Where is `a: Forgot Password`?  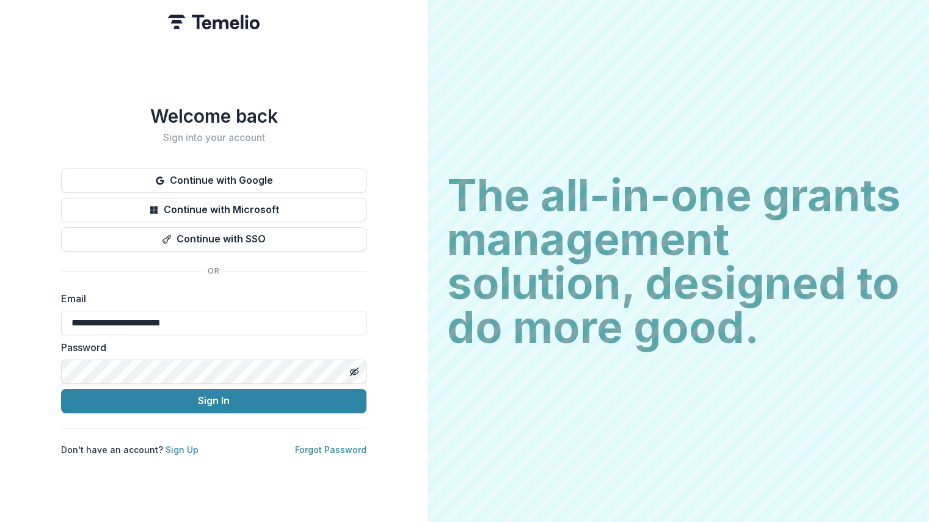 a: Forgot Password is located at coordinates (331, 450).